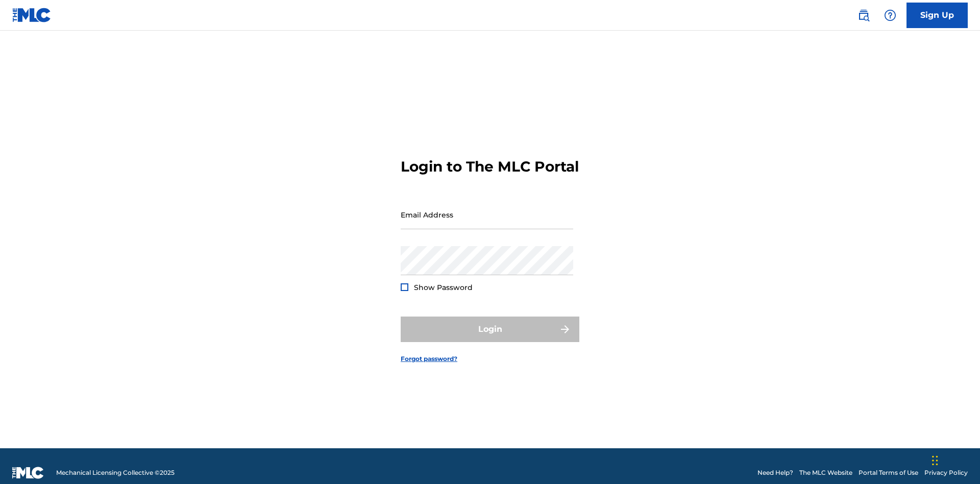 This screenshot has height=484, width=980. I want to click on img: MLC Logo, so click(32, 15).